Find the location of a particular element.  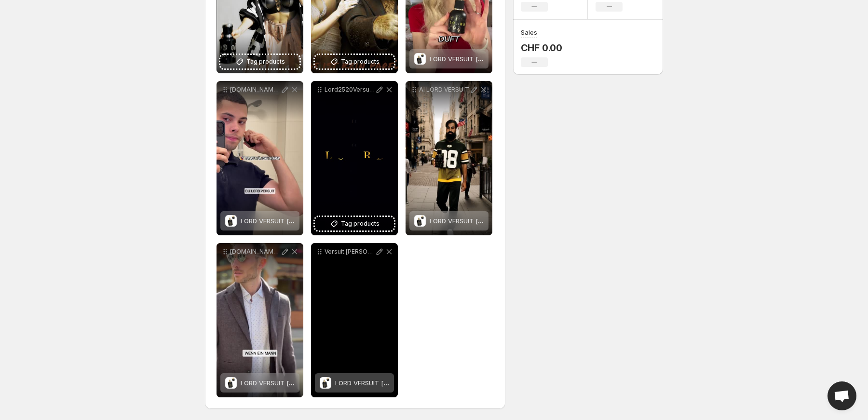

p: AI LORD VERSUIT is located at coordinates (444, 90).